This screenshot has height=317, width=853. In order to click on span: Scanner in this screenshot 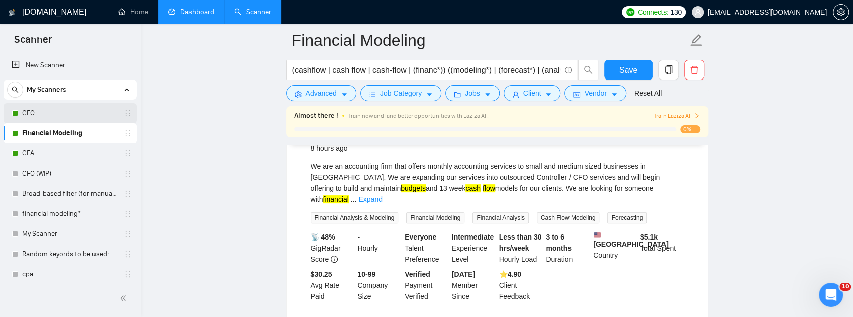, I will do `click(33, 43)`.